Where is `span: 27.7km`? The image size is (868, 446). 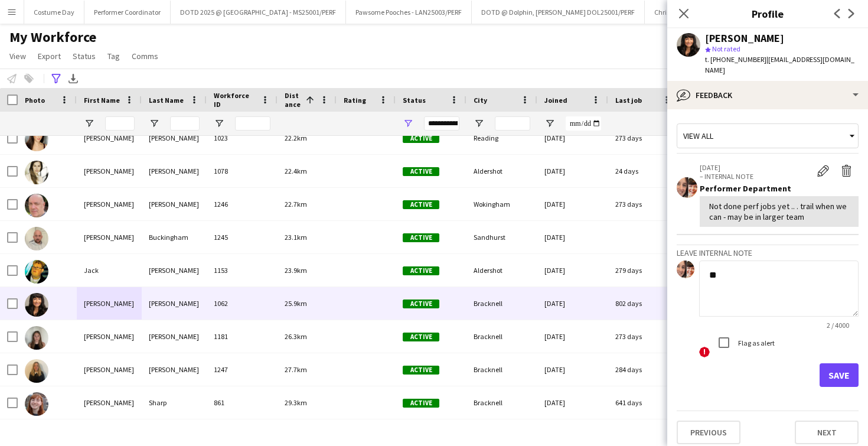
span: 27.7km is located at coordinates (296, 369).